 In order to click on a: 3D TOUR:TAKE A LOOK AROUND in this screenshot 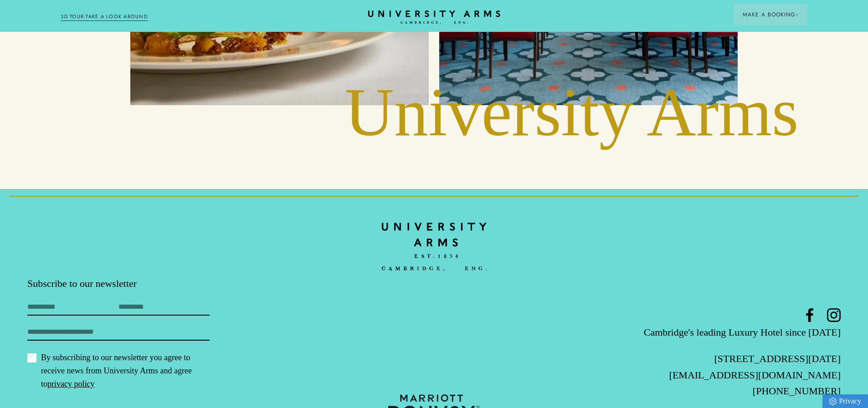, I will do `click(104, 16)`.